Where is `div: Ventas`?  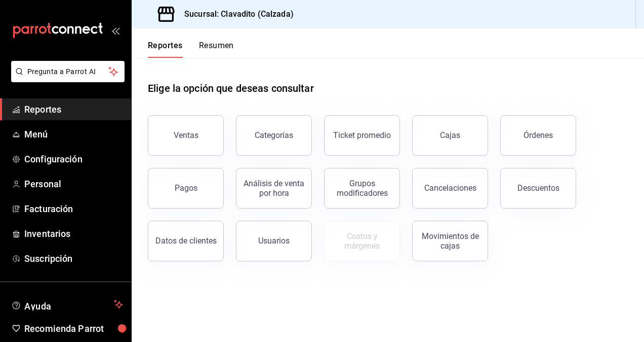
div: Ventas is located at coordinates (186, 135).